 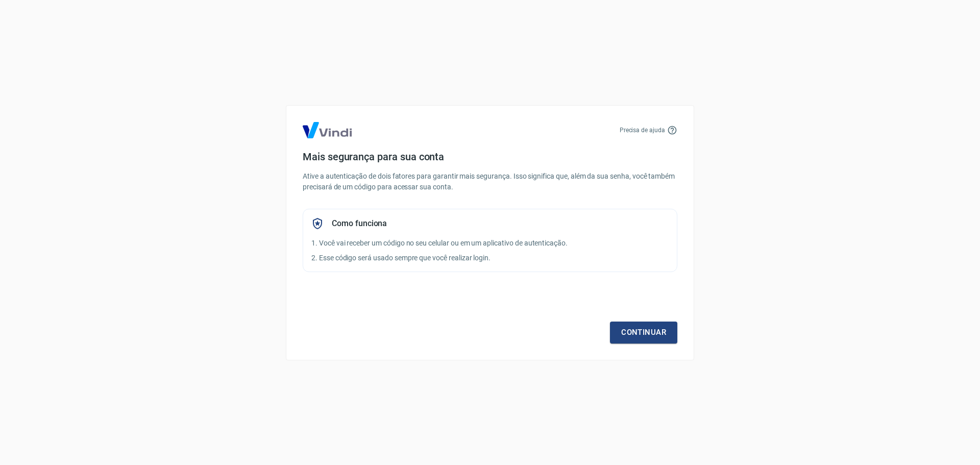 What do you see at coordinates (490, 181) in the screenshot?
I see `p: Ative a autenticação de dois fatores para garantir mais segurança. Isso significa que, além da su...` at bounding box center [490, 181].